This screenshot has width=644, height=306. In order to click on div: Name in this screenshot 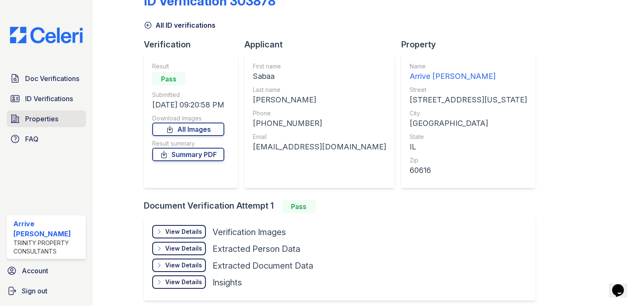, I will do `click(468, 66)`.